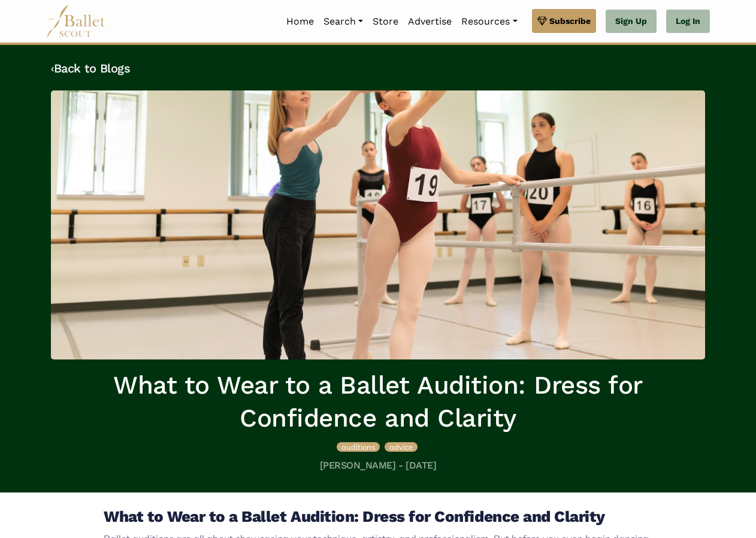 Image resolution: width=756 pixels, height=538 pixels. What do you see at coordinates (631, 22) in the screenshot?
I see `a: Sign Up` at bounding box center [631, 22].